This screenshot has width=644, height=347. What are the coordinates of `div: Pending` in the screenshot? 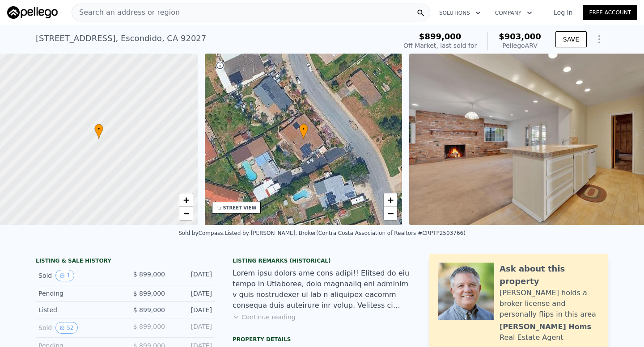 It's located at (78, 293).